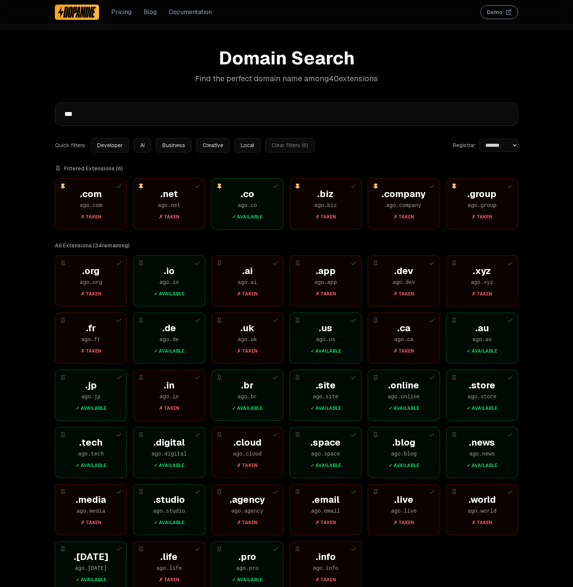  I want to click on div: ago . cloud, so click(247, 454).